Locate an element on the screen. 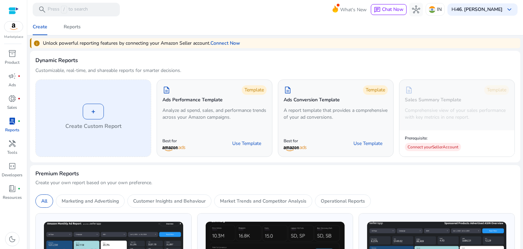 The height and width of the screenshot is (249, 523). a: Connect Now is located at coordinates (225, 43).